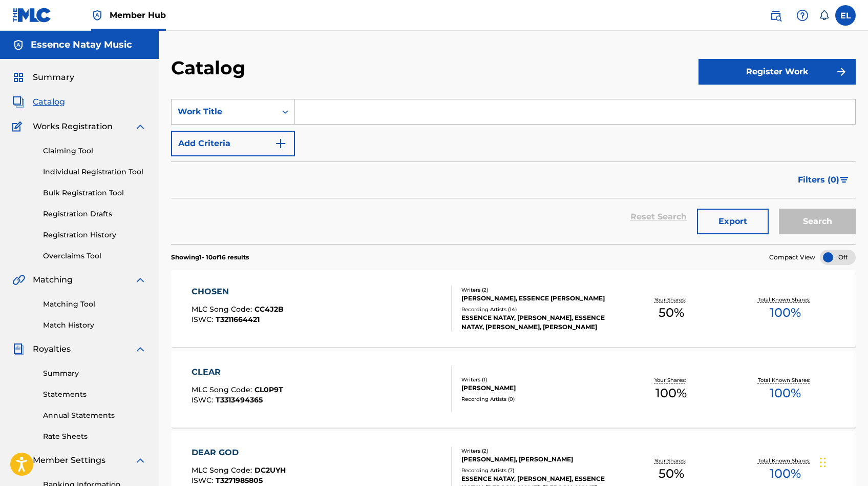 Image resolution: width=868 pixels, height=486 pixels. I want to click on div: User Menu, so click(846, 15).